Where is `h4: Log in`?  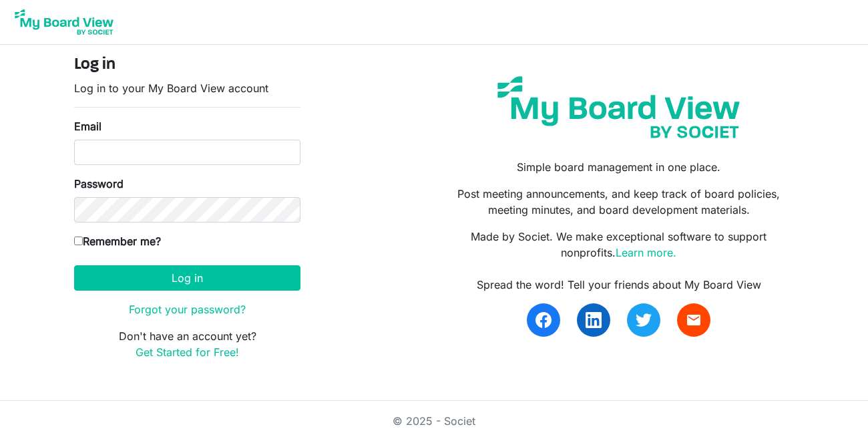
h4: Log in is located at coordinates (187, 64).